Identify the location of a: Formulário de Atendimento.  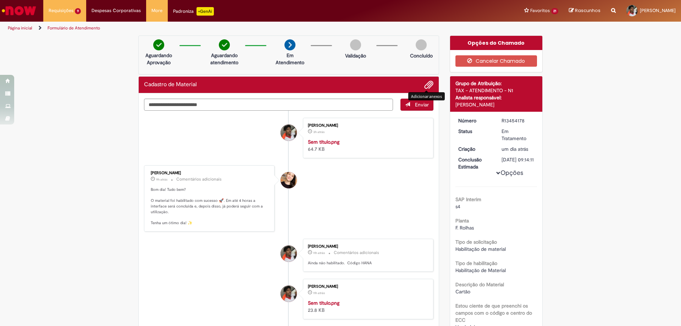
(74, 28).